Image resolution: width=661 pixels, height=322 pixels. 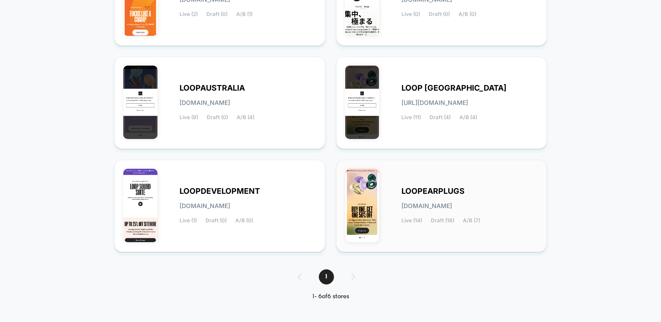 What do you see at coordinates (362, 206) in the screenshot?
I see `img: LOOPEARPLUGS` at bounding box center [362, 206].